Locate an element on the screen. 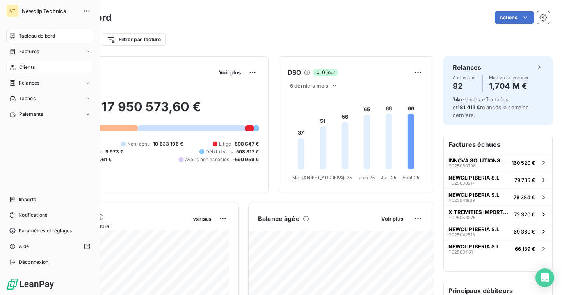 This screenshot has height=295, width=562. tspan: Mars 25 is located at coordinates (301, 177).